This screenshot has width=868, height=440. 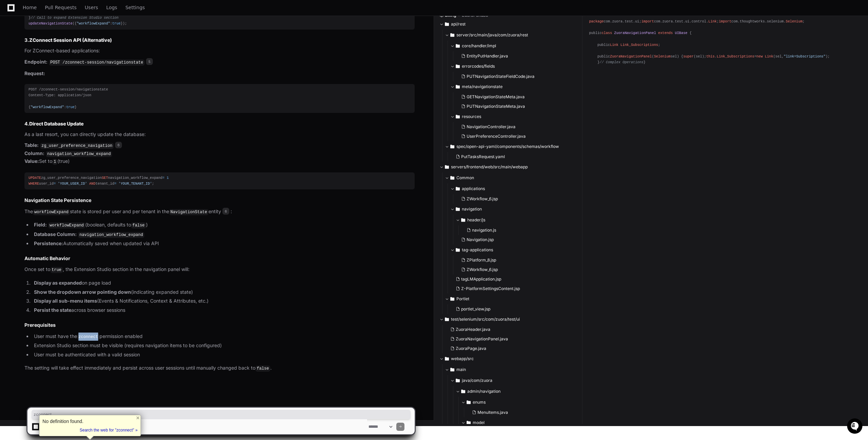 What do you see at coordinates (219, 325) in the screenshot?
I see `h2: Prerequisites` at bounding box center [219, 325].